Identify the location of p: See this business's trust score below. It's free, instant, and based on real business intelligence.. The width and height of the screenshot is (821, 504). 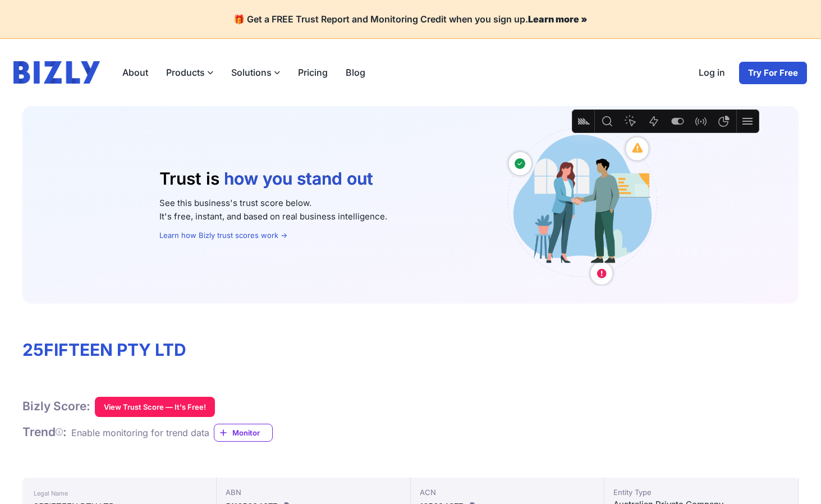
(321, 210).